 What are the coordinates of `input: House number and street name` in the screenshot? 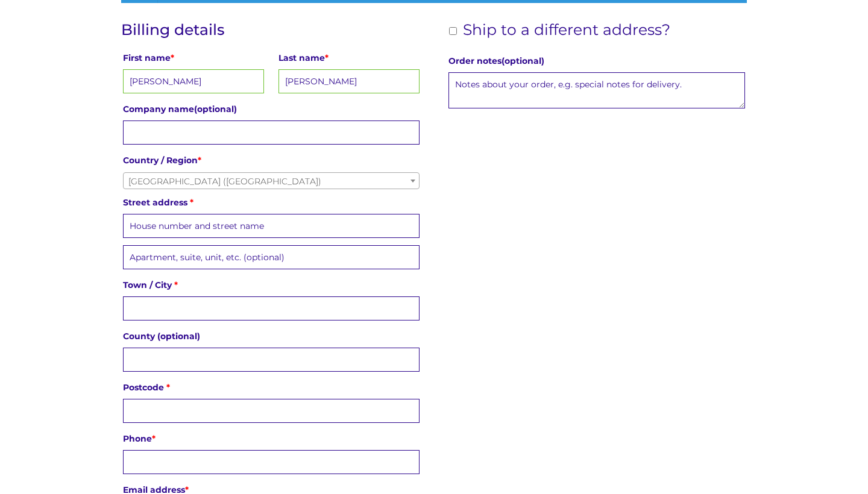 It's located at (271, 226).